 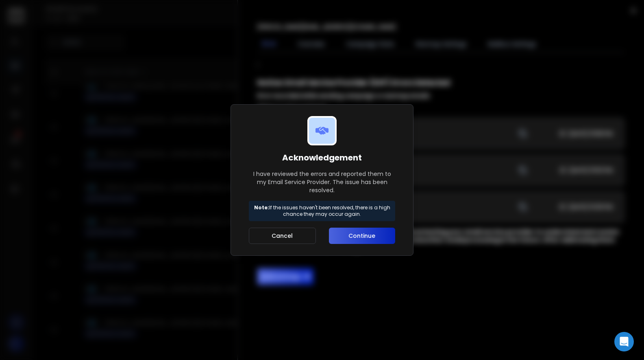 I want to click on p: I have reviewed the errors and reported them to my Email Service Provider. The issue has been res..., so click(x=322, y=182).